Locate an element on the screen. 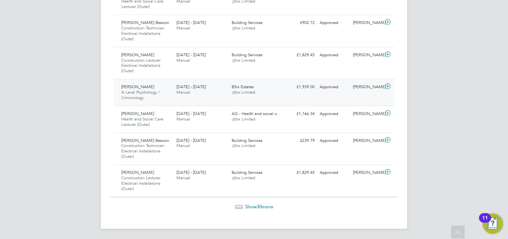 This screenshot has height=239, width=508. div: £1,166.34 is located at coordinates (300, 114).